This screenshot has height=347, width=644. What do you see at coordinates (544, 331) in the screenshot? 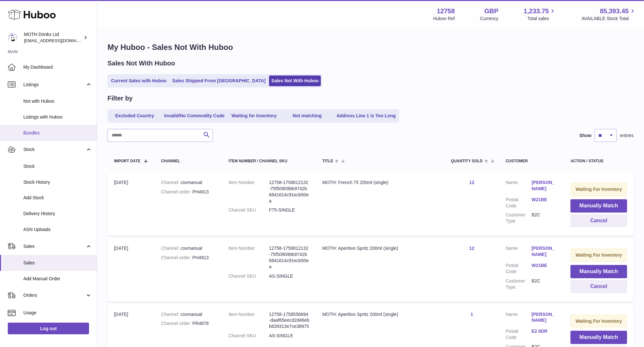
I see `a: E2 6DR` at bounding box center [544, 331].